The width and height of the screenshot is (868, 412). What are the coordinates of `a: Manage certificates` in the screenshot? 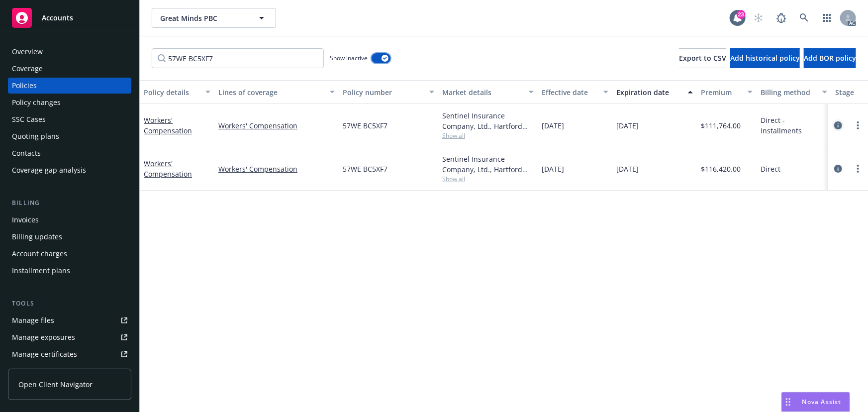 It's located at (70, 354).